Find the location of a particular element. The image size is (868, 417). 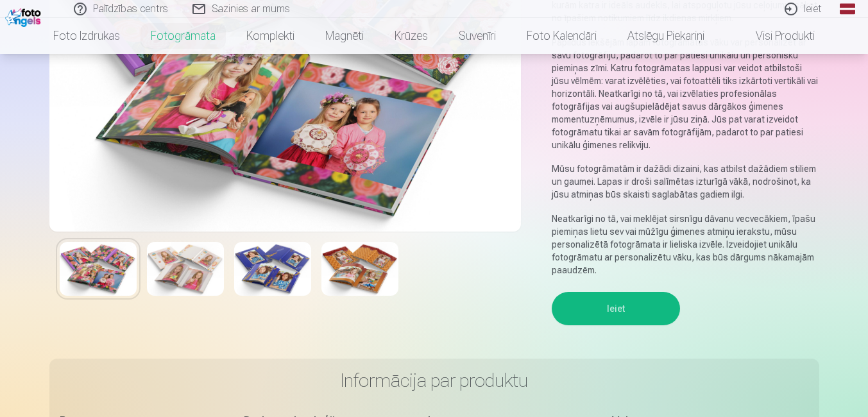

p: Neatkarīgi no tā, vai meklējat sirsnīgu dāvanu vecvecākiem, īpašu piemiņas lietu sev vai mūžīgu ģ... is located at coordinates (685, 244).